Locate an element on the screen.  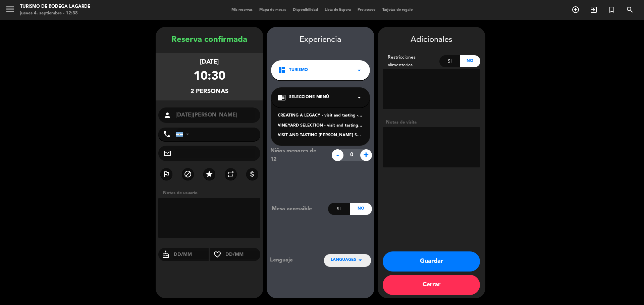
div: Lenguaje is located at coordinates (292, 260).